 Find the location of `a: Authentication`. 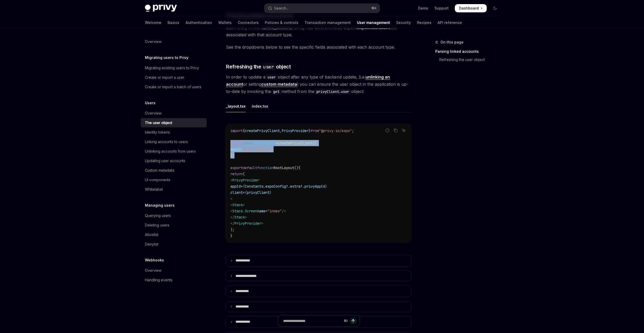

a: Authentication is located at coordinates (198, 22).